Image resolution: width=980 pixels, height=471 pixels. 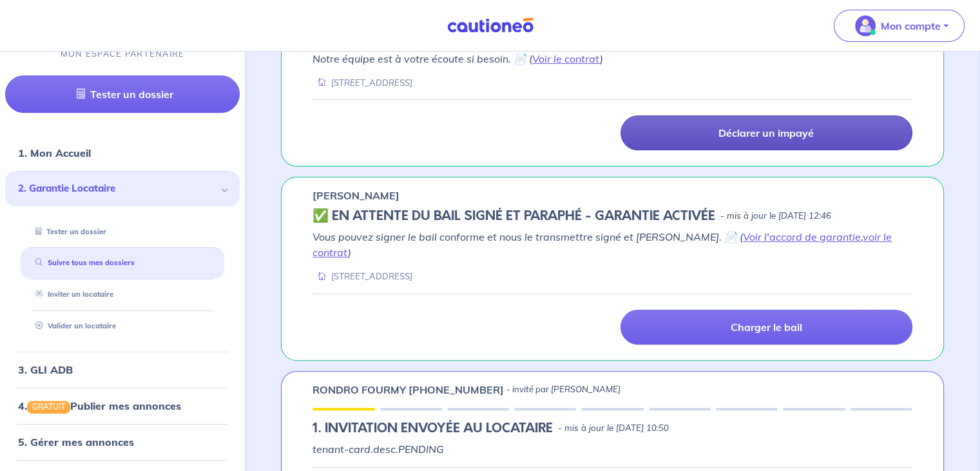 I want to click on p: Mon compte, so click(x=911, y=25).